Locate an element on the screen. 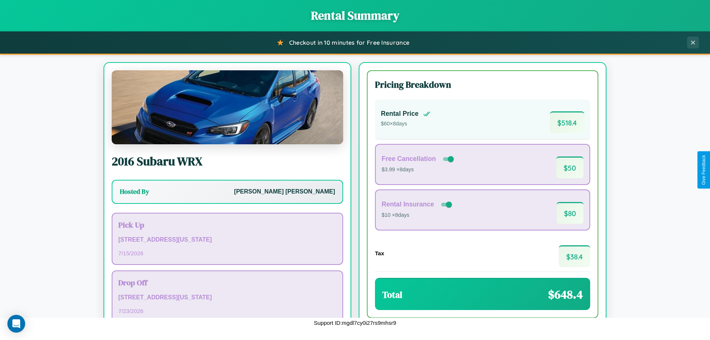  h4: Rental Price is located at coordinates (400, 114).